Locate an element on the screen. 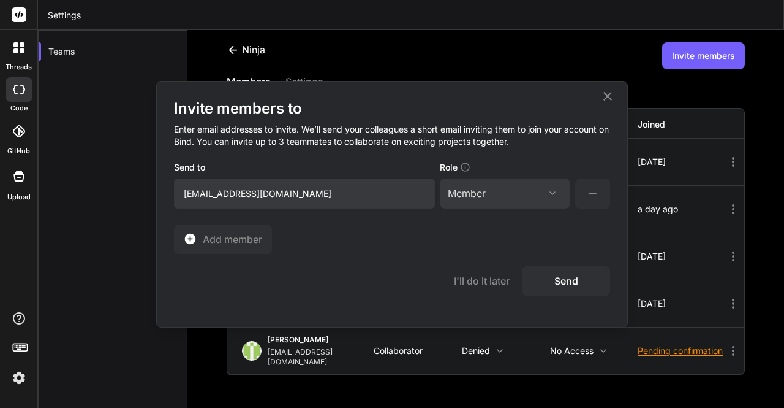  button: I'll do it later is located at coordinates (482, 281).